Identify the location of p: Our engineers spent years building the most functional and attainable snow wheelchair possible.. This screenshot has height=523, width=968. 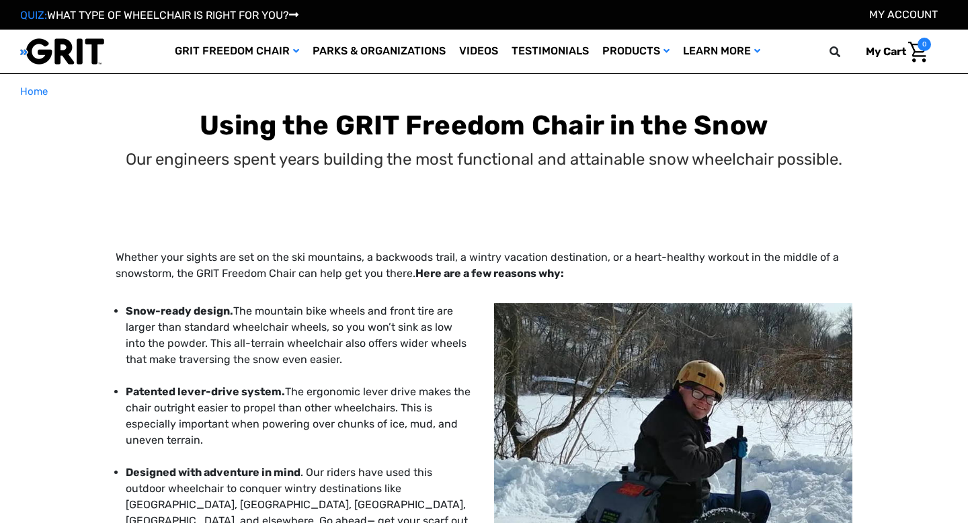
(484, 159).